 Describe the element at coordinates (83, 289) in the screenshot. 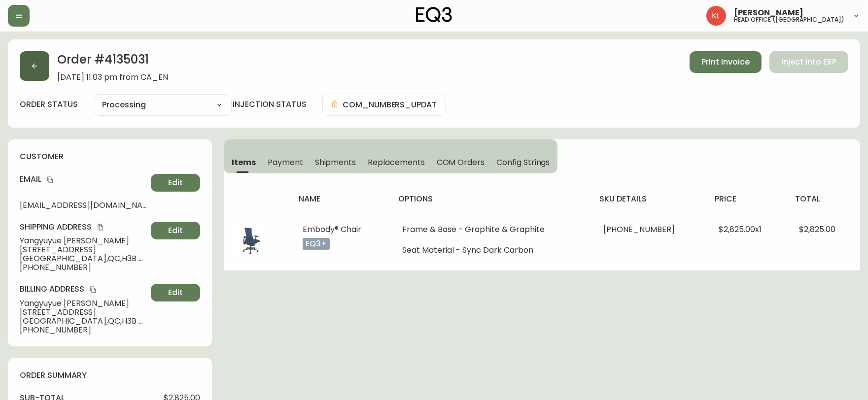

I see `h4: Billing Address` at that location.